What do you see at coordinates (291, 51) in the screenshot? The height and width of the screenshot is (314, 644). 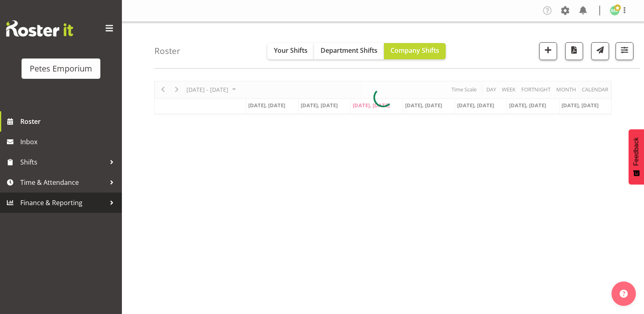 I see `button: Your Shifts` at bounding box center [291, 51].